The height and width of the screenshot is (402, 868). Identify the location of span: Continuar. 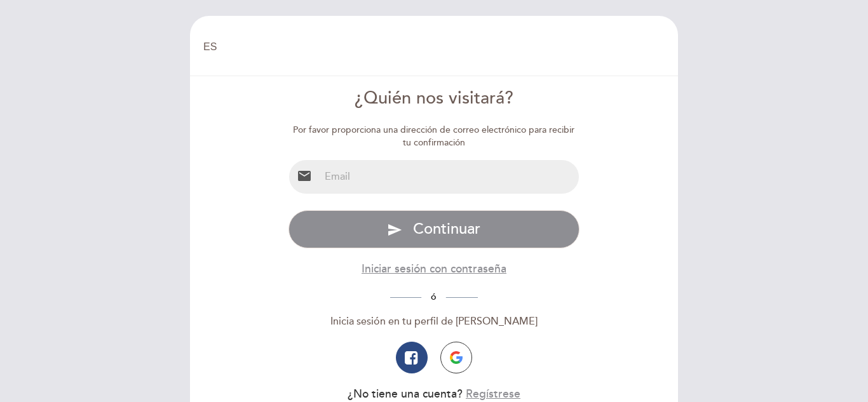
(446, 228).